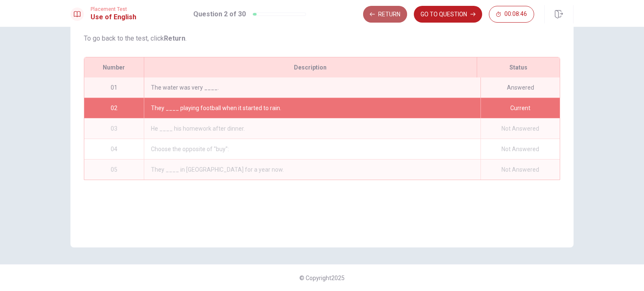 The image size is (644, 291). Describe the element at coordinates (512, 14) in the screenshot. I see `button: 00:08:46` at that location.